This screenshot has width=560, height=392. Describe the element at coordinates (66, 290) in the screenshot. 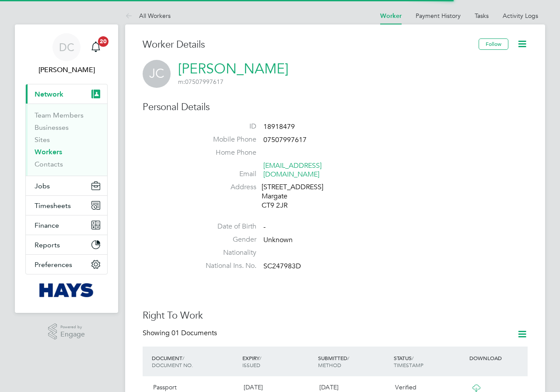

I see `img: hays-logo-retina.png` at that location.